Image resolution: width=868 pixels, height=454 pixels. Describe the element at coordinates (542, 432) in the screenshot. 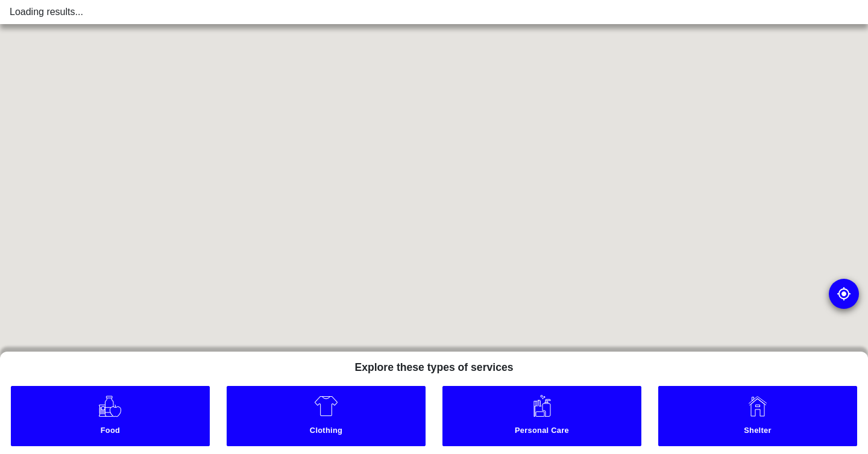

I see `small: Personal Care` at that location.